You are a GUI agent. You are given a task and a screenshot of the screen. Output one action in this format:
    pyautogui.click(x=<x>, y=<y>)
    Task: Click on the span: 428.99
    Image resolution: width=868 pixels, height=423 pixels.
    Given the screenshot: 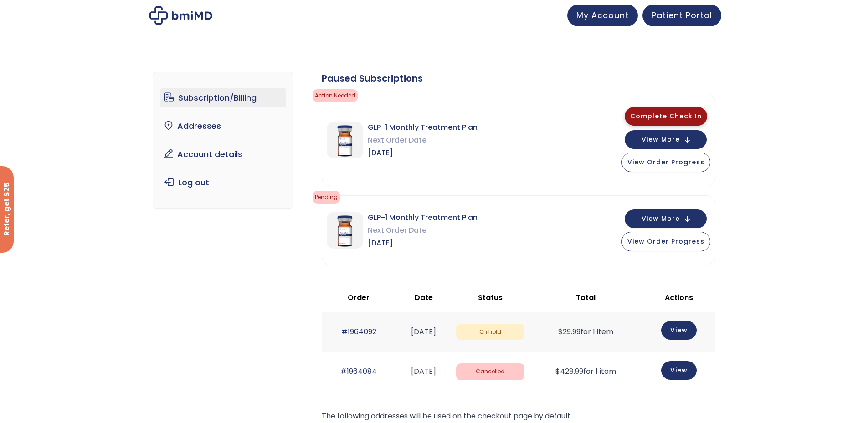 What is the action you would take?
    pyautogui.click(x=569, y=372)
    